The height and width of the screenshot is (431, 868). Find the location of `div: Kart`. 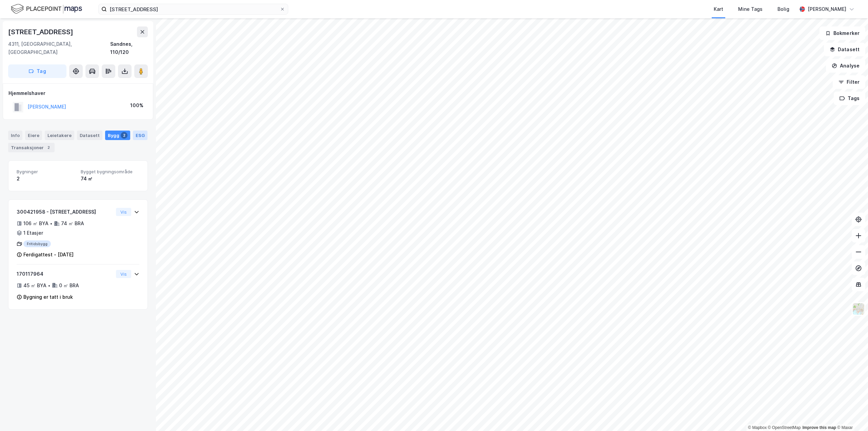

div: Kart is located at coordinates (718, 9).